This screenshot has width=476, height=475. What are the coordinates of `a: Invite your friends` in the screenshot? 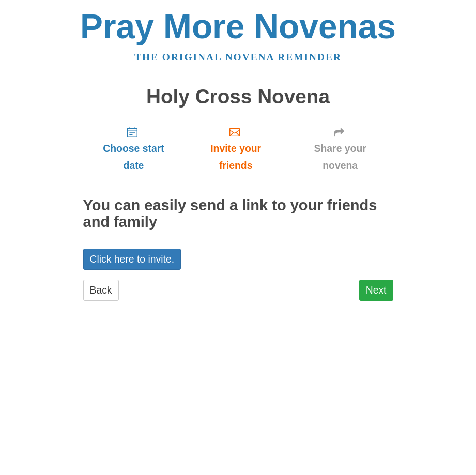 It's located at (236, 148).